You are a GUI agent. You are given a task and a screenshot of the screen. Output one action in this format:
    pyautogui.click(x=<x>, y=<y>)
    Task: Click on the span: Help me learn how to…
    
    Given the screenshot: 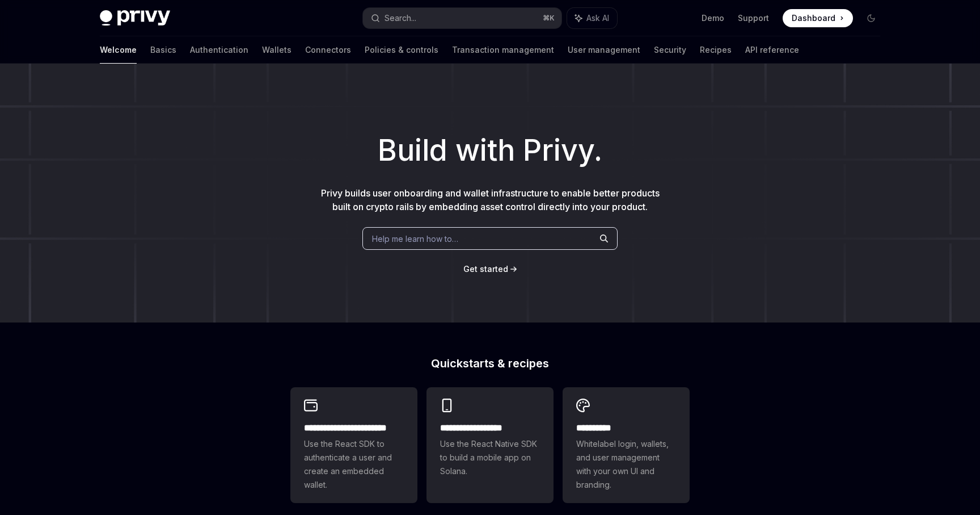 What is the action you would take?
    pyautogui.click(x=416, y=238)
    